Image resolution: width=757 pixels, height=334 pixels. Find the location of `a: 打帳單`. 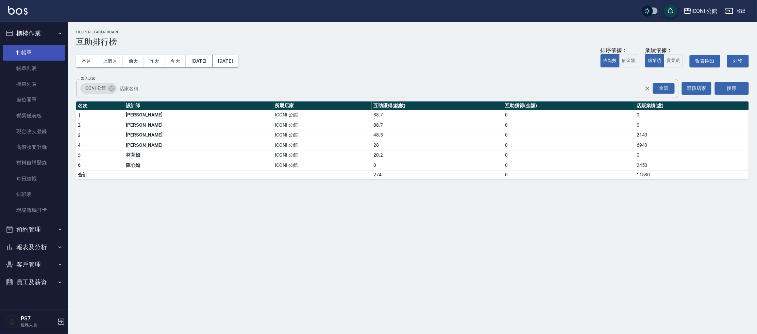

a: 打帳單 is located at coordinates (34, 53).